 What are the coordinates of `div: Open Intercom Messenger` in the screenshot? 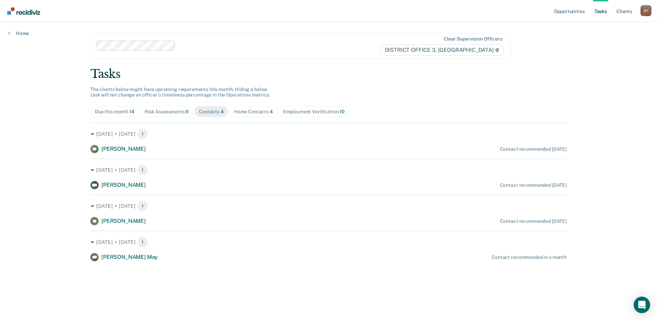 It's located at (642, 305).